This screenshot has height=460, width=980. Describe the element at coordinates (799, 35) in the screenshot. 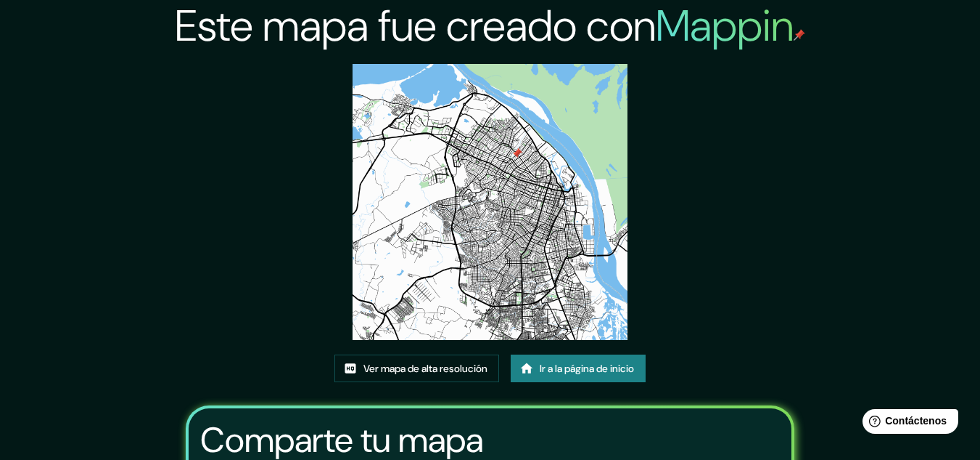

I see `img: pin de mapeo` at that location.